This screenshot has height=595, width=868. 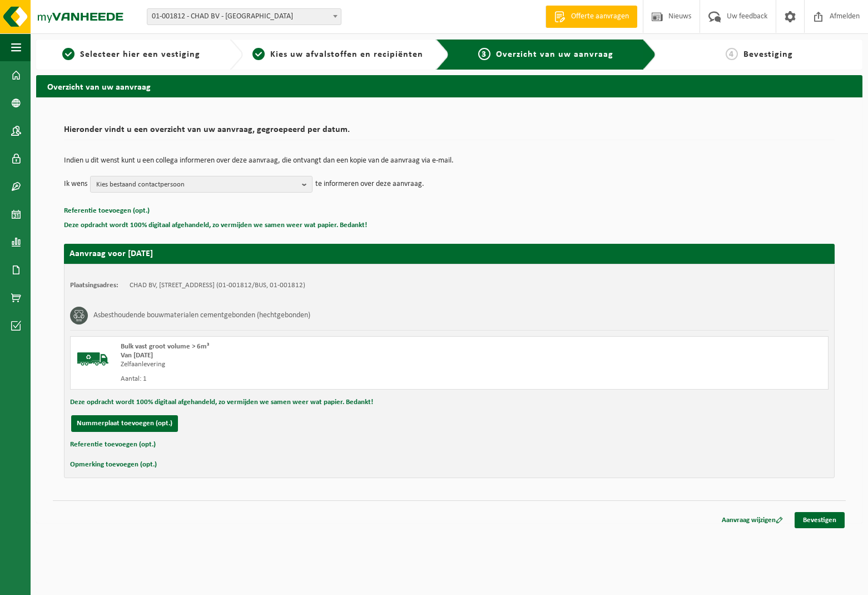 What do you see at coordinates (69, 54) in the screenshot?
I see `span: 1` at bounding box center [69, 54].